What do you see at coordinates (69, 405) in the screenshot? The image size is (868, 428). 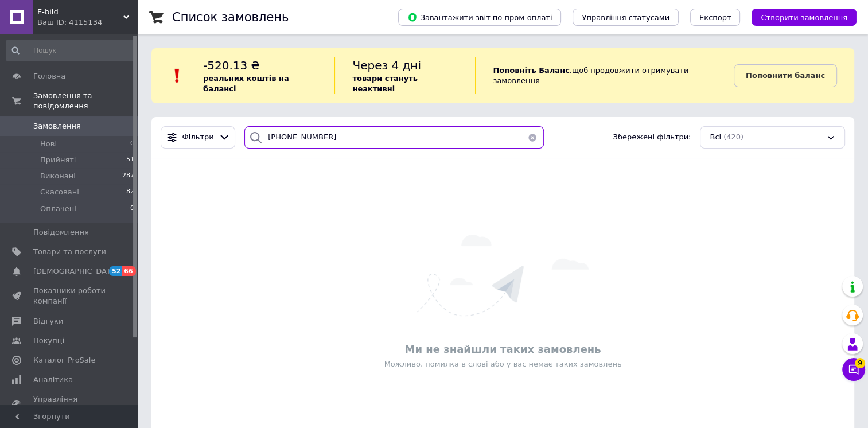 I see `span: Управління сайтом` at bounding box center [69, 405].